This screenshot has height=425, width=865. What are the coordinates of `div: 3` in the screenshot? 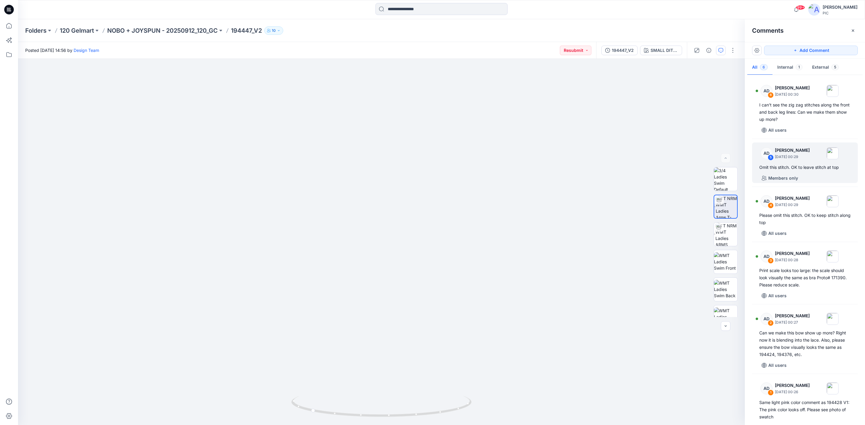 It's located at (770, 261).